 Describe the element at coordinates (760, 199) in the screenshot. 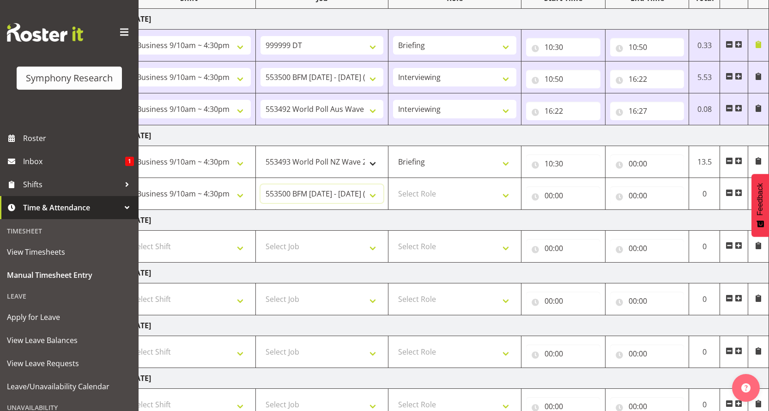

I see `span: Feedback` at that location.